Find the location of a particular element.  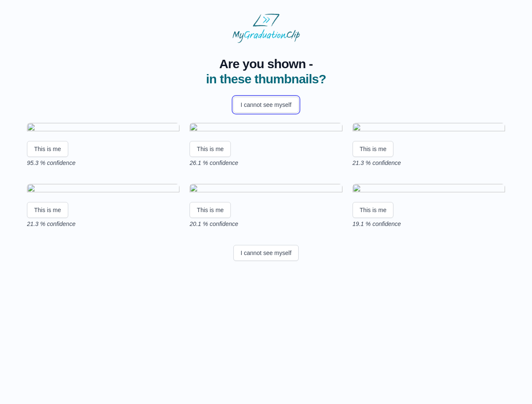

img: a8e1ec29825614c002fb4a463c8e95673cc9f808.gif is located at coordinates (429, 189).